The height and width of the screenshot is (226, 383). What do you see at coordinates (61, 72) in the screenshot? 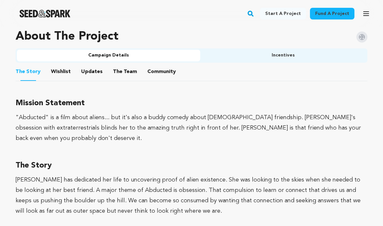
I see `span: Wishlist` at bounding box center [61, 72].